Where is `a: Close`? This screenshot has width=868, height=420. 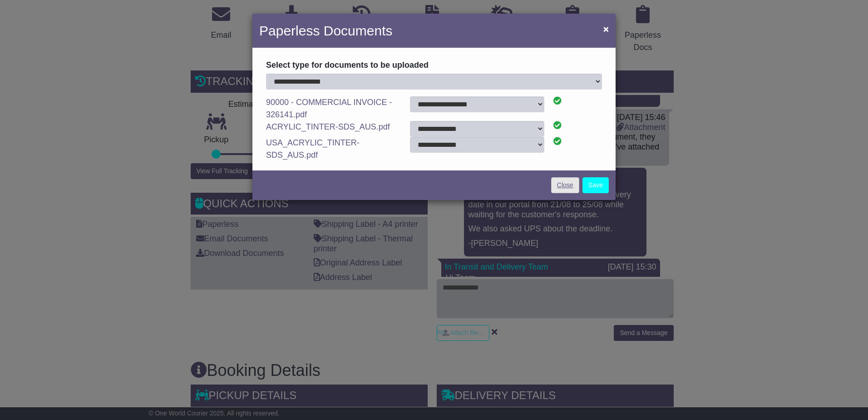
a: Close is located at coordinates (565, 185).